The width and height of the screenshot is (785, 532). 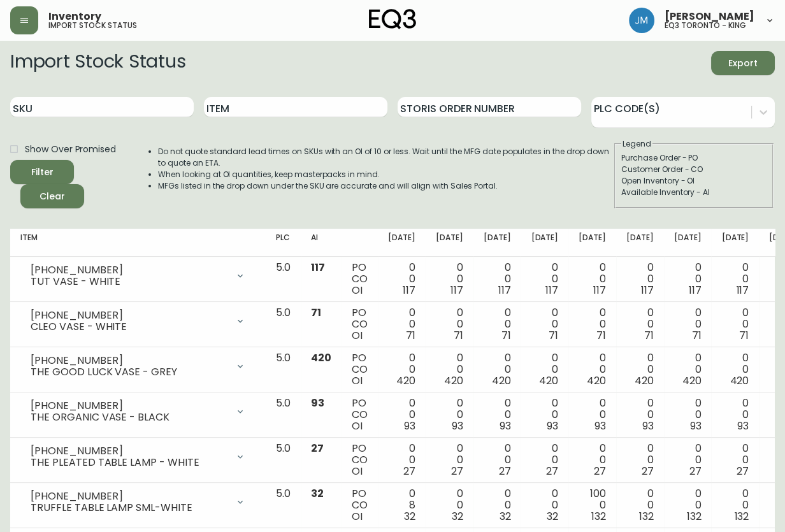 What do you see at coordinates (129, 327) in the screenshot?
I see `div: CLEO VASE - WHITE` at bounding box center [129, 327].